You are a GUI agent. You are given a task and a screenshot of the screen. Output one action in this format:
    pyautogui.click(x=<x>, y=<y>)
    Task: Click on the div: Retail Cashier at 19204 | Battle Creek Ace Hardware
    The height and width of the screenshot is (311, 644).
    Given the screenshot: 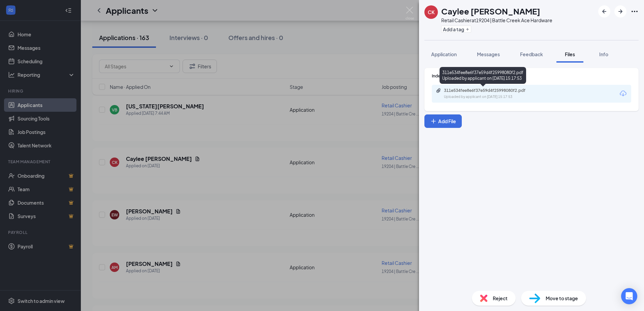 What is the action you would take?
    pyautogui.click(x=497, y=20)
    